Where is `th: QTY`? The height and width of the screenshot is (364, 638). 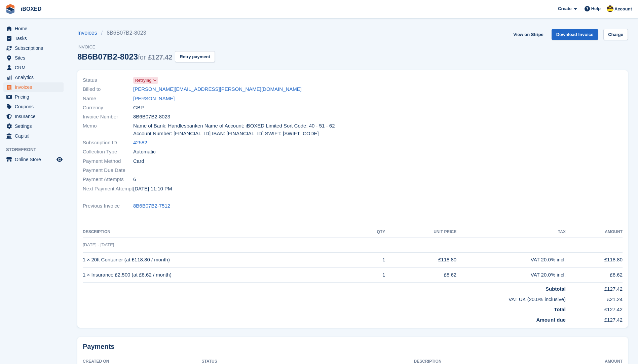
th: QTY is located at coordinates (372, 232).